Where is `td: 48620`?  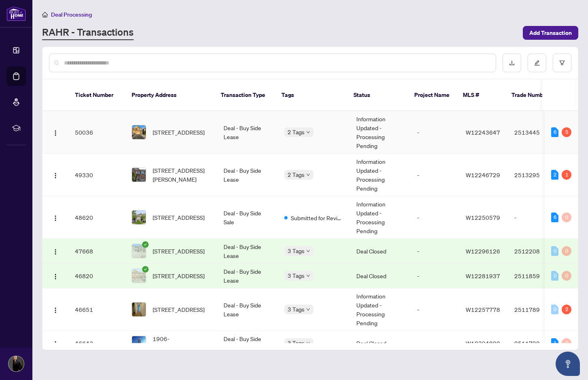 td: 48620 is located at coordinates (97, 217).